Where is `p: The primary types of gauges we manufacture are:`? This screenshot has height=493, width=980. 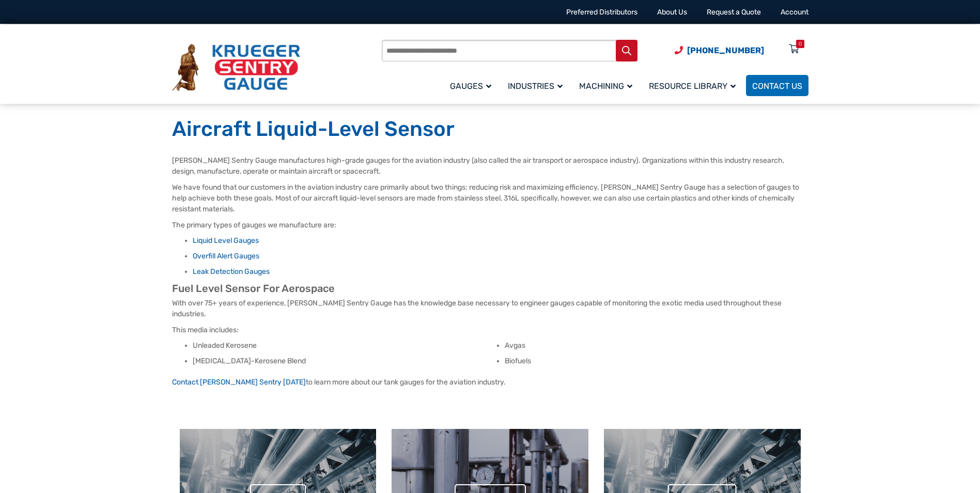
p: The primary types of gauges we manufacture are: is located at coordinates (490, 225).